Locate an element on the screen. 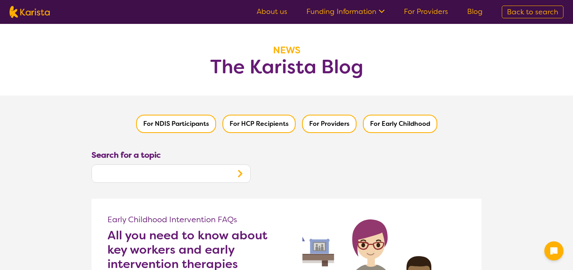  button: Filter by HCP Recipients is located at coordinates (259, 124).